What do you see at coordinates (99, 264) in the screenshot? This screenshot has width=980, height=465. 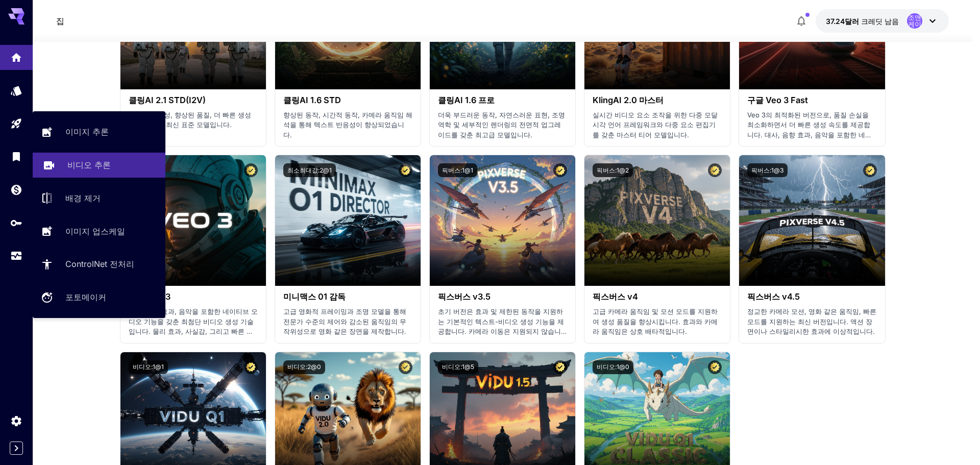 I see `font: ControlNet 전처리` at bounding box center [99, 264].